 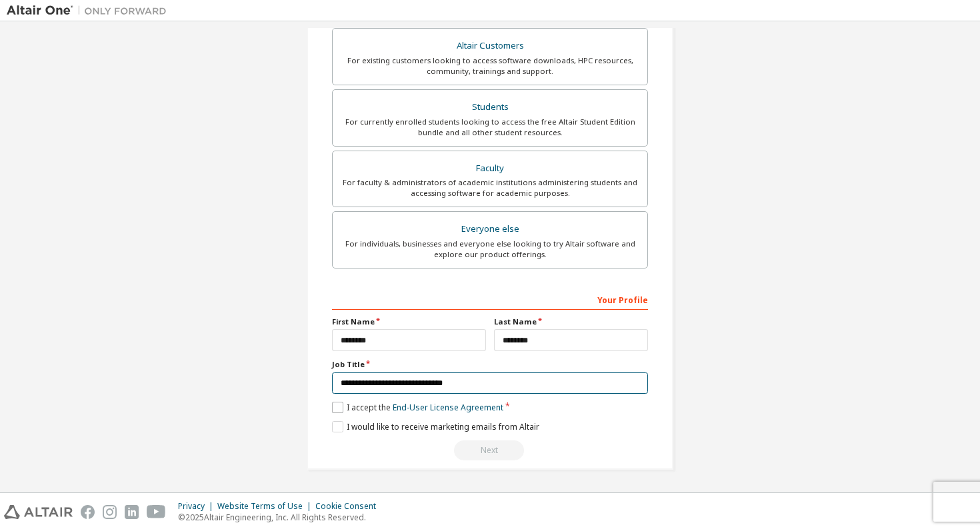 What do you see at coordinates (490, 229) in the screenshot?
I see `div: Everyone else` at bounding box center [490, 229].